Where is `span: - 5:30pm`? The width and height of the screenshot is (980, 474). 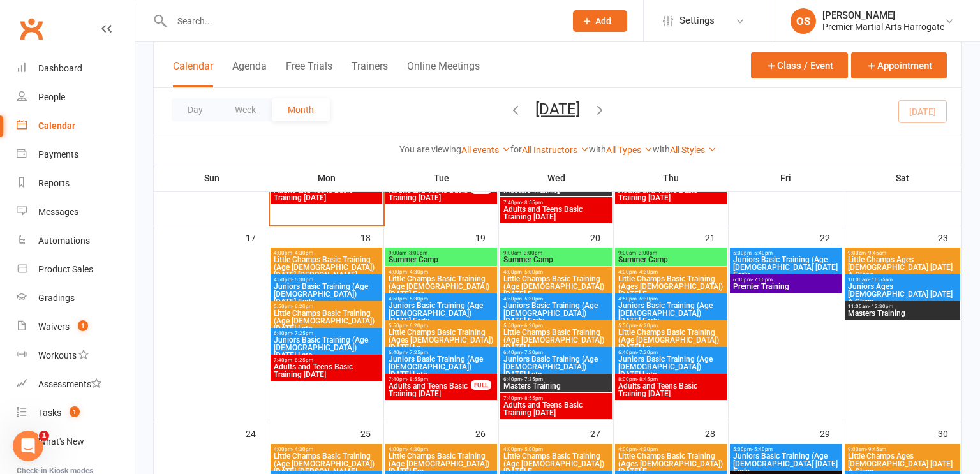
span: - 5:30pm is located at coordinates (303, 279).